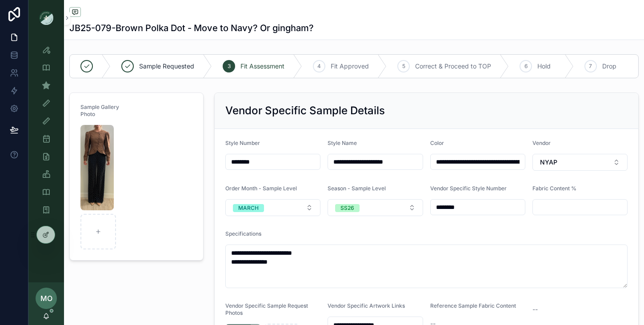 The width and height of the screenshot is (644, 325). I want to click on img: App logo, so click(47, 17).